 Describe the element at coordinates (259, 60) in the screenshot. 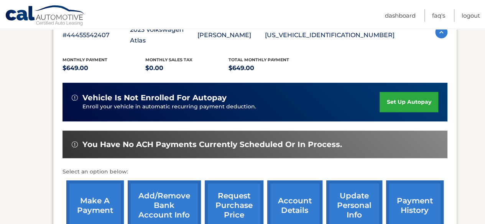

I see `span: Total Monthly Payment` at that location.